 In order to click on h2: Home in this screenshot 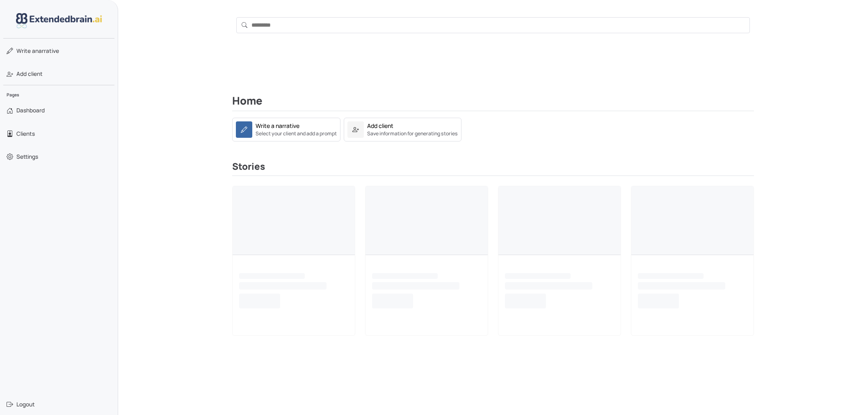, I will do `click(493, 103)`.